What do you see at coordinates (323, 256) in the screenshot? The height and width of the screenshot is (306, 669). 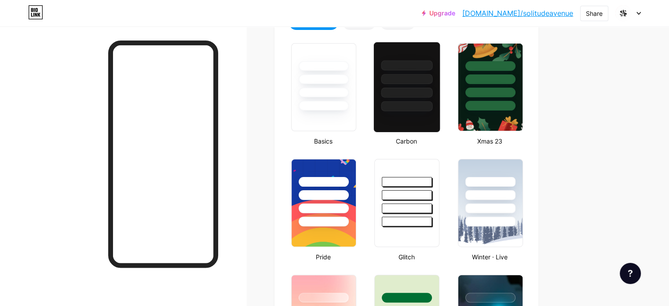 I see `div: Pride` at bounding box center [323, 256].